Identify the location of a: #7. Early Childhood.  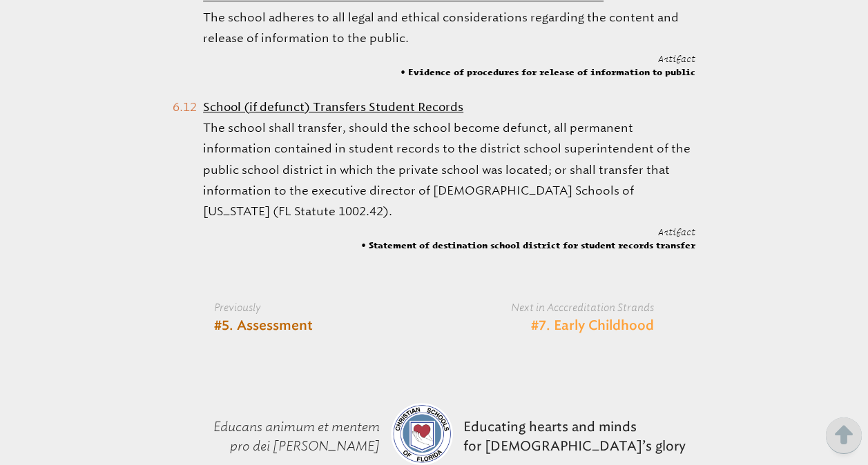
(592, 327).